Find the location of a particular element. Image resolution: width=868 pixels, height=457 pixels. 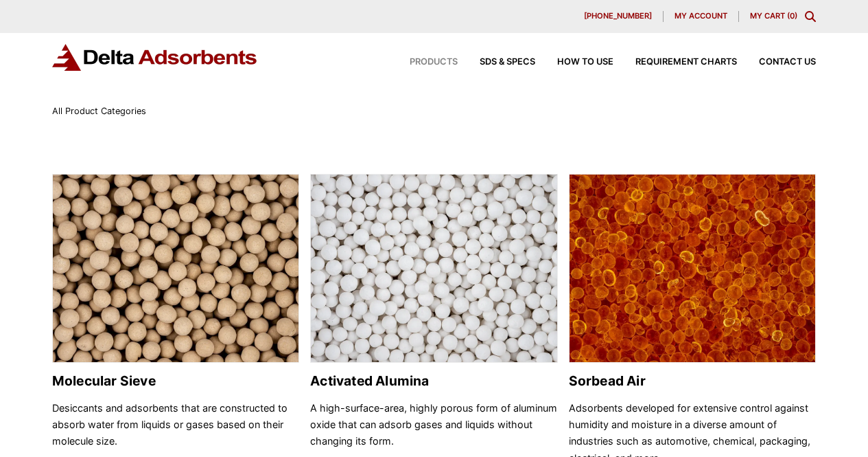

a: My Cart (0) is located at coordinates (774, 16).